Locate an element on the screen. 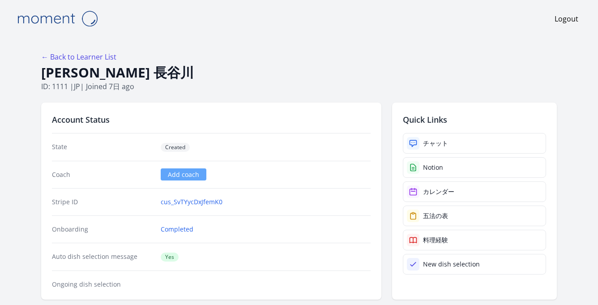 This screenshot has width=598, height=305. h2: Account Status is located at coordinates (211, 119).